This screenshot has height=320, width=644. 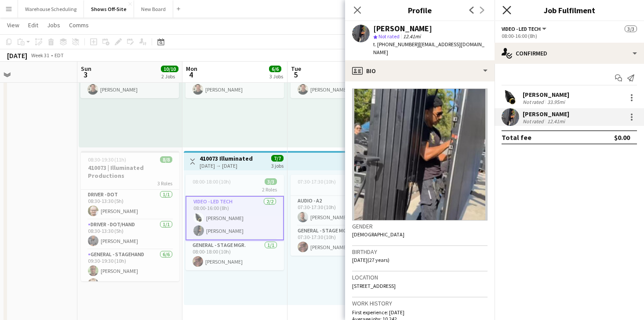 What do you see at coordinates (420, 226) in the screenshot?
I see `h3: Gender` at bounding box center [420, 226].